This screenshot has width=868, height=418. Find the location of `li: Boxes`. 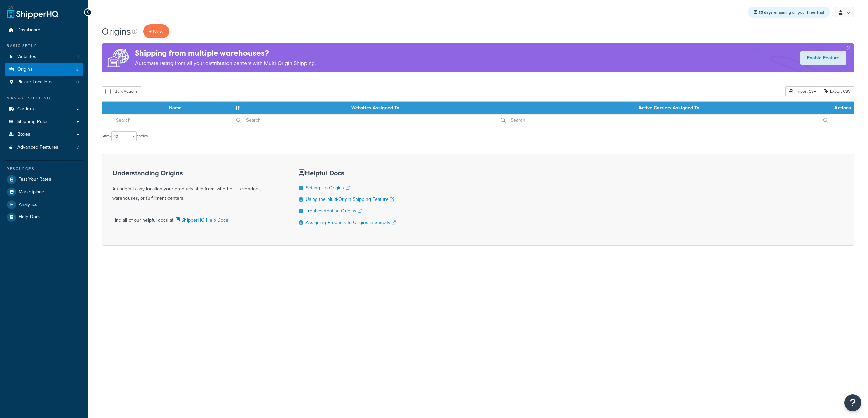

li: Boxes is located at coordinates (44, 135).